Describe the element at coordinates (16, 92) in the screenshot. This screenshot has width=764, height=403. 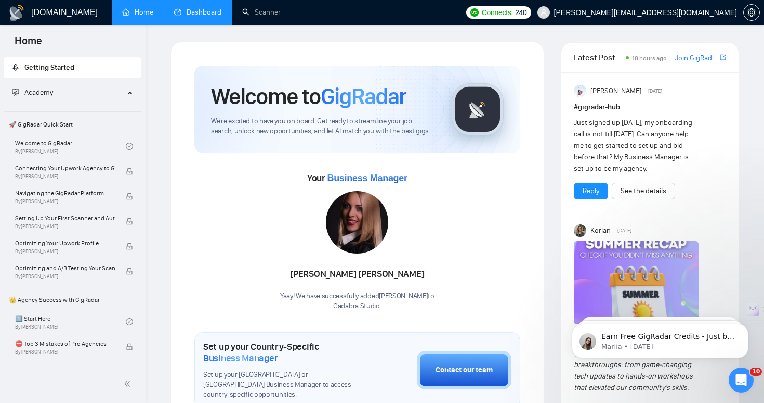
I see `span: fund-projection-screen` at that location.